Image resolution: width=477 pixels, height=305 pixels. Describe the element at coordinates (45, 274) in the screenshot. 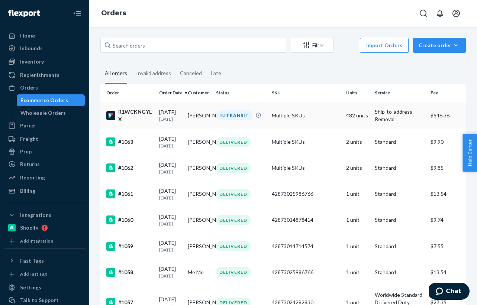

I see `a: Add Fast Tag` at that location.